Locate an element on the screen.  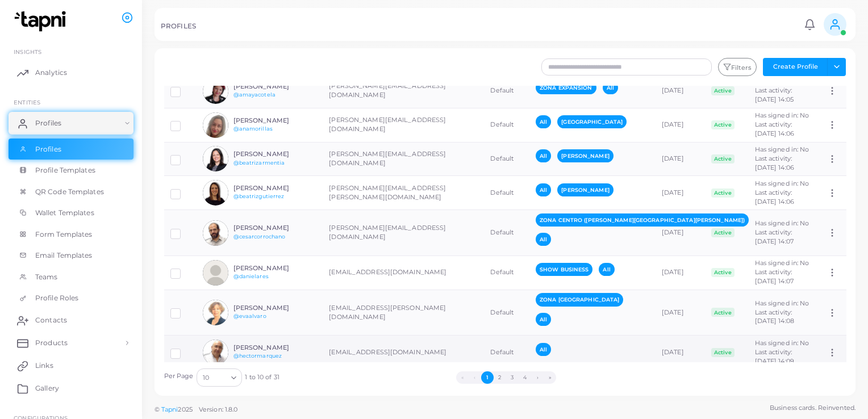
a: @evaalvaro is located at coordinates (250, 316).